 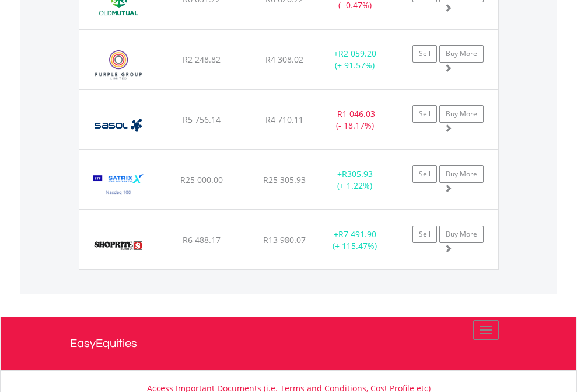 I want to click on span: R305.93, so click(x=357, y=174).